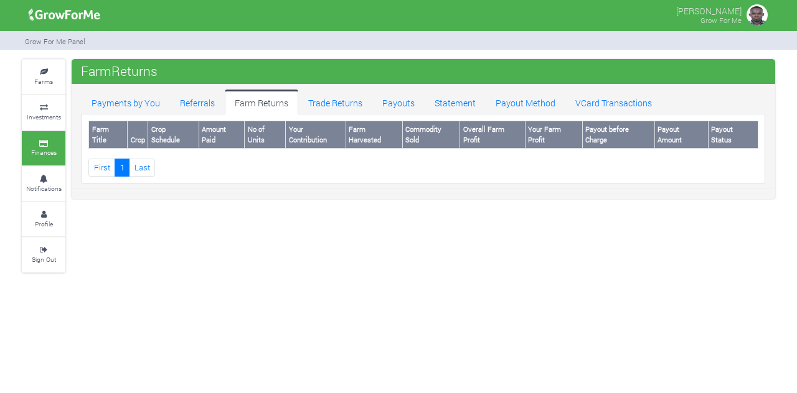 This screenshot has height=393, width=797. Describe the element at coordinates (618, 135) in the screenshot. I see `th: Payout before Charge` at that location.